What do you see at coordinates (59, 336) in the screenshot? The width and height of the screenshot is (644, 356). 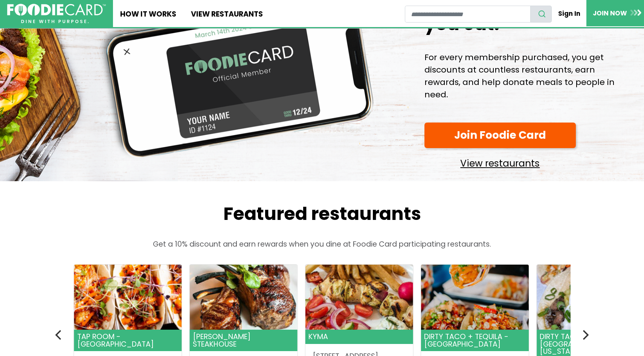 I see `button: Previous` at bounding box center [59, 336].